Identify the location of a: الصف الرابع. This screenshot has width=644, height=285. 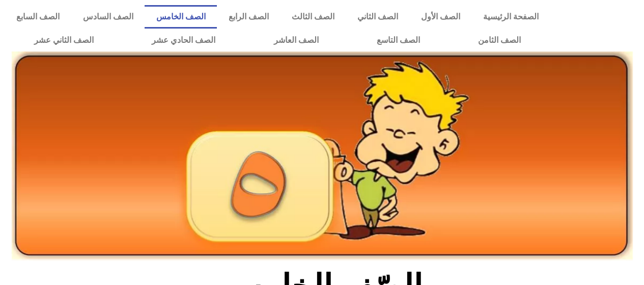
(249, 17).